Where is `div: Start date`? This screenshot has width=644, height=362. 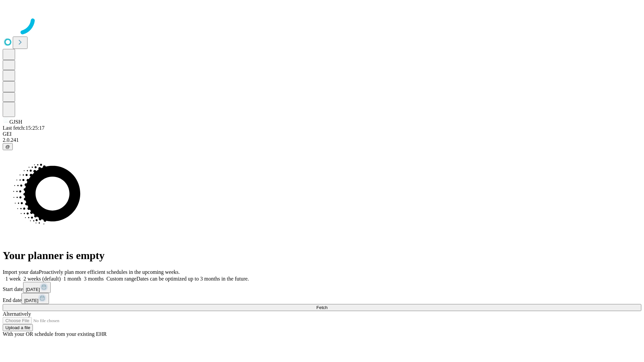
div: Start date is located at coordinates (322, 287).